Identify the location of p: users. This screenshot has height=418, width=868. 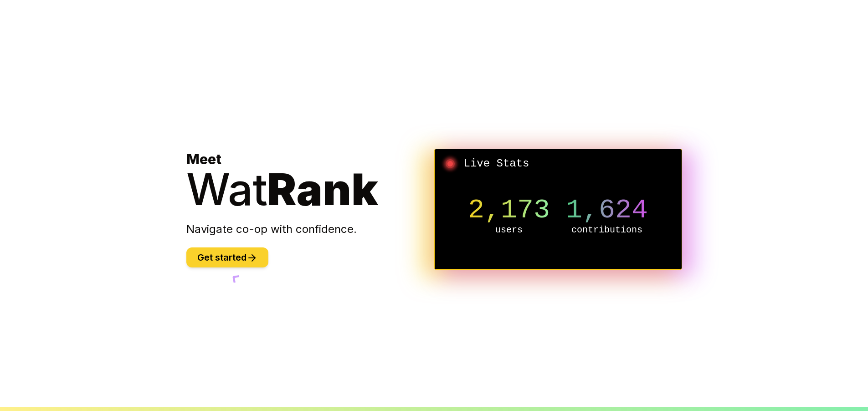
(509, 230).